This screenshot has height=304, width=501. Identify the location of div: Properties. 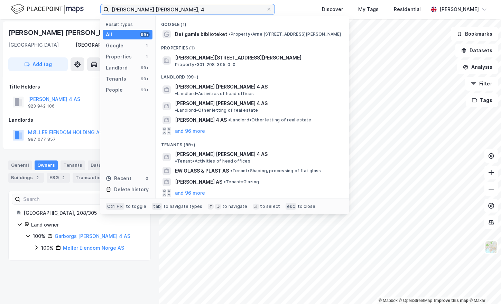
(119, 57).